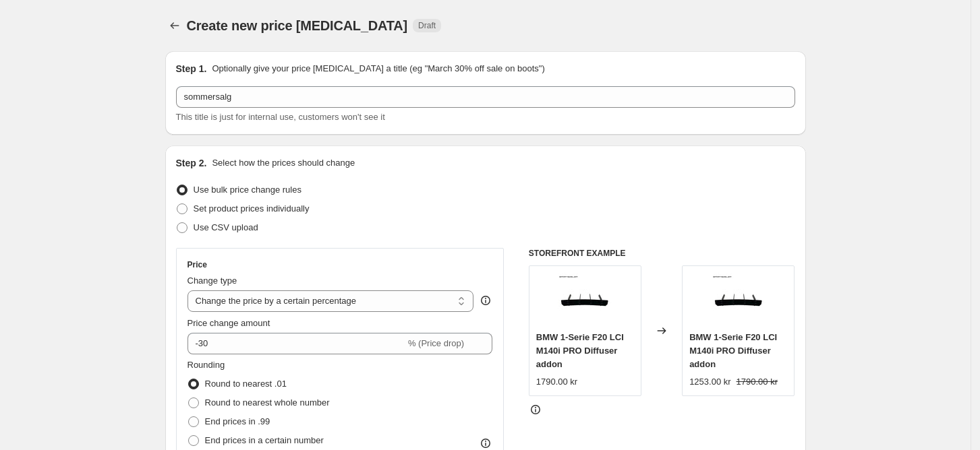 The image size is (980, 450). Describe the element at coordinates (486, 301) in the screenshot. I see `div: help` at that location.